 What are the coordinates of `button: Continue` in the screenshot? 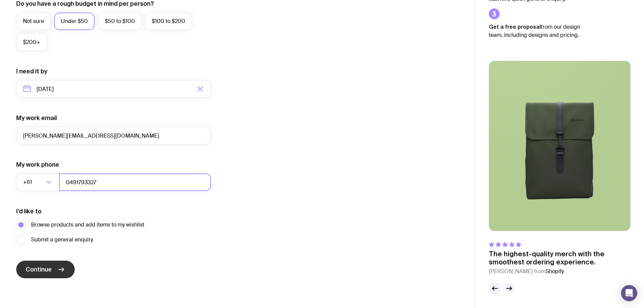 It's located at (45, 269).